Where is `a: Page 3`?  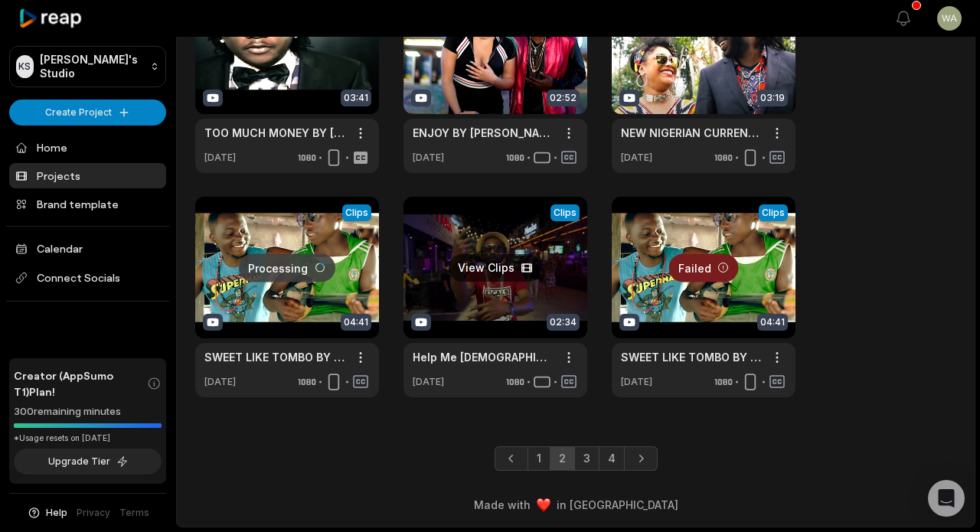
a: Page 3 is located at coordinates (586, 458).